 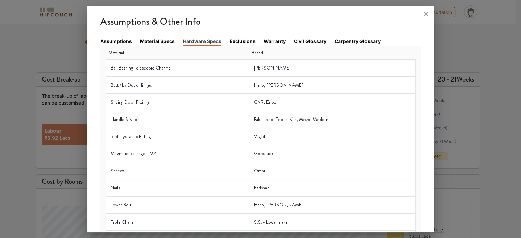 I want to click on td: Handle & Knob, so click(x=177, y=119).